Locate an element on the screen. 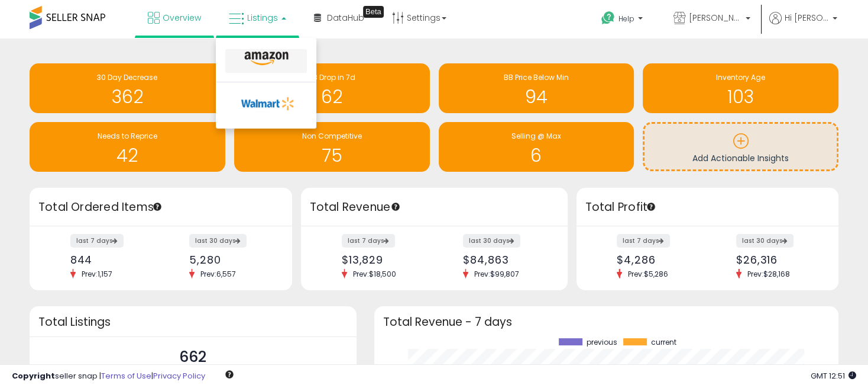  span: 30 Day Decrease is located at coordinates (127, 77).